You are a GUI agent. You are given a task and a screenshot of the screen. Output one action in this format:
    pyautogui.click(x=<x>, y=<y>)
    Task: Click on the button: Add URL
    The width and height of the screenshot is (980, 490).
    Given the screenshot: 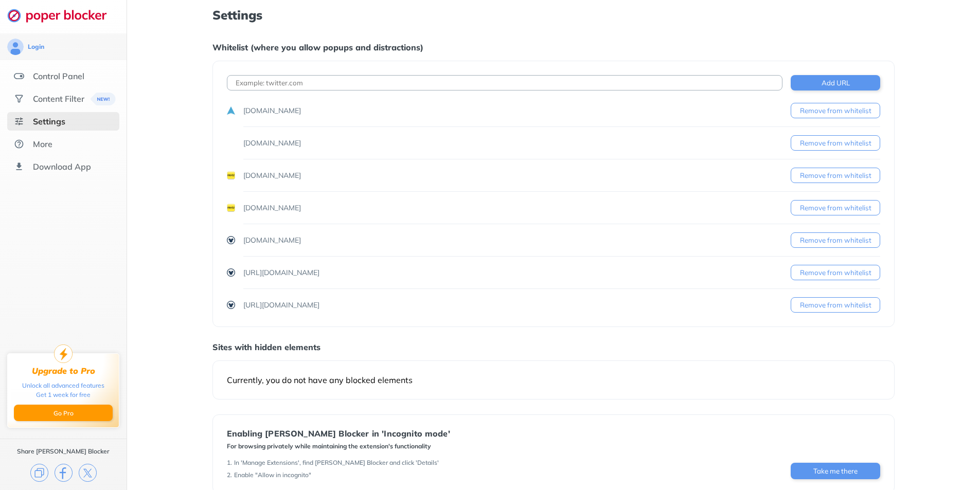 What is the action you would take?
    pyautogui.click(x=835, y=83)
    